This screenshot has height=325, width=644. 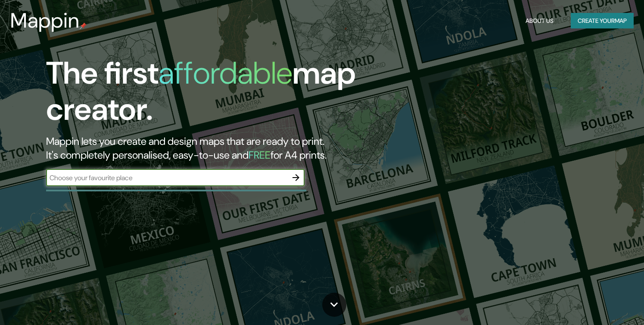 I want to click on h2: Mappin lets you create and design maps that are ready to print. It's completely personalised, eas..., so click(x=207, y=148).